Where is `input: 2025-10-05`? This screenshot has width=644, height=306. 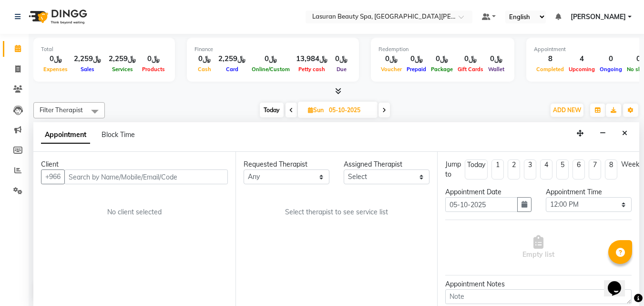 input: 2025-10-05 is located at coordinates (350, 110).